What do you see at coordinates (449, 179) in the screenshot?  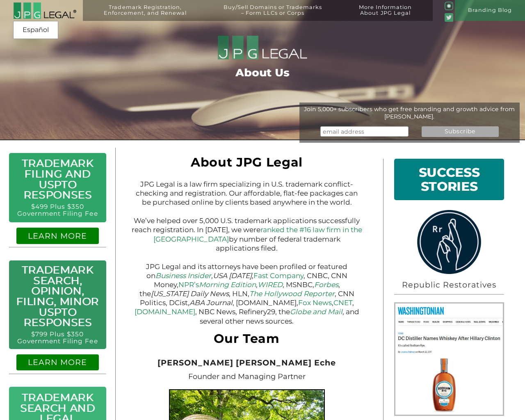 I see `h1: SUCCESS STORIES` at bounding box center [449, 179].